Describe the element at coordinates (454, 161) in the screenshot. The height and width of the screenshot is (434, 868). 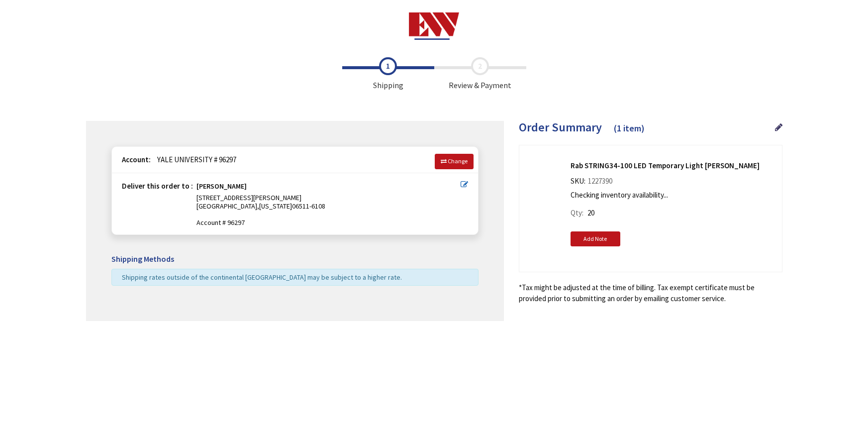
I see `a: Change` at that location.